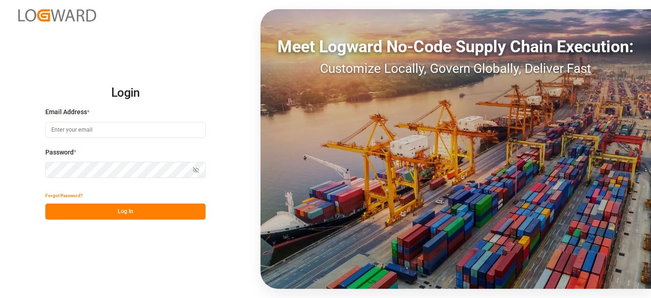  I want to click on h2: Login, so click(125, 93).